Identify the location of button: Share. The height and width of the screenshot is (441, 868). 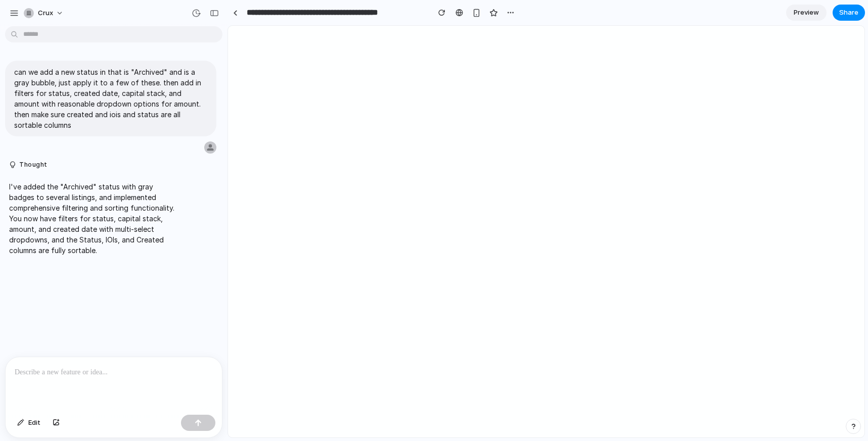
(849, 13).